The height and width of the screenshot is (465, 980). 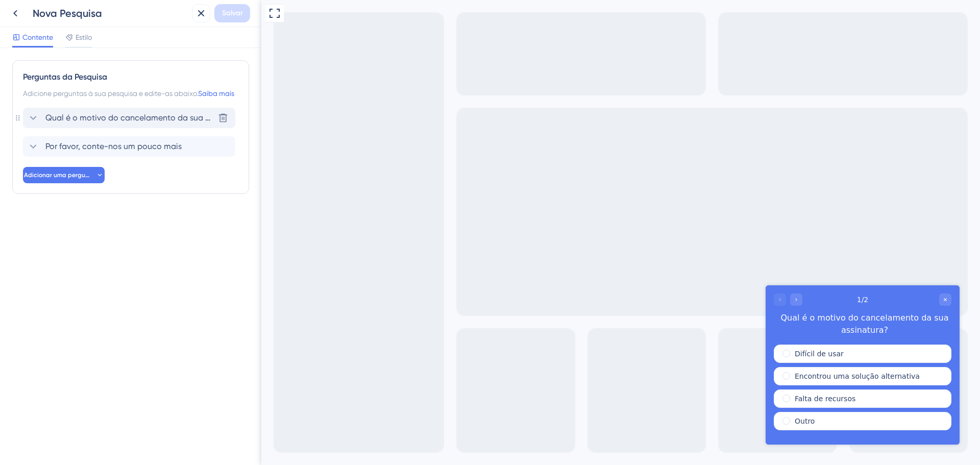 What do you see at coordinates (232, 13) in the screenshot?
I see `font: Salvar` at bounding box center [232, 13].